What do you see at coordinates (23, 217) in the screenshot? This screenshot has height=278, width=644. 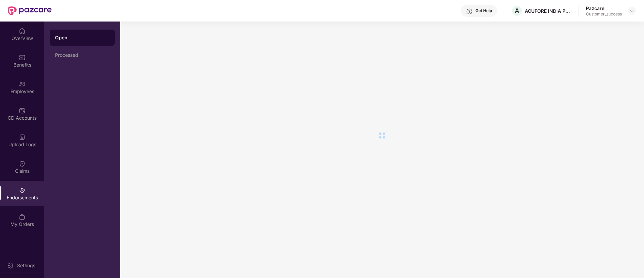 I see `img: svg+xml;base64,PHN2ZyBpZD0iTXlfT3JkZXJzIiBkYXRhLW5hbWU9Ik15IE9yZGVycyIgeG1sbnM9Imh0dHA6Ly93d3cudz...` at bounding box center [23, 217].